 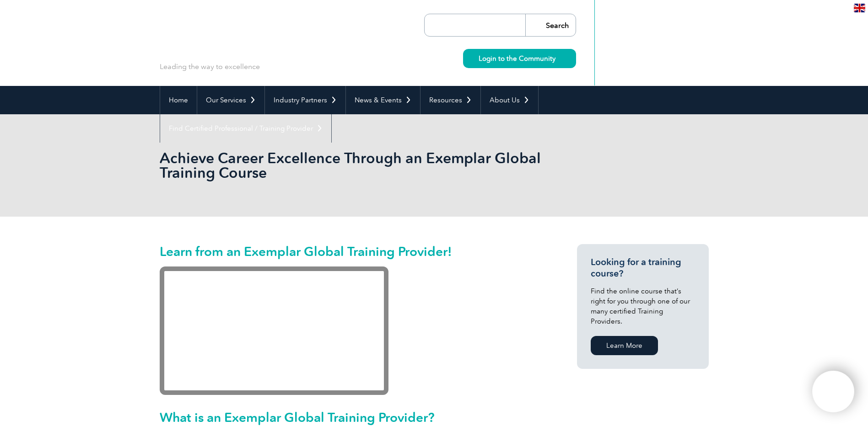 I want to click on a: Resources, so click(x=450, y=101).